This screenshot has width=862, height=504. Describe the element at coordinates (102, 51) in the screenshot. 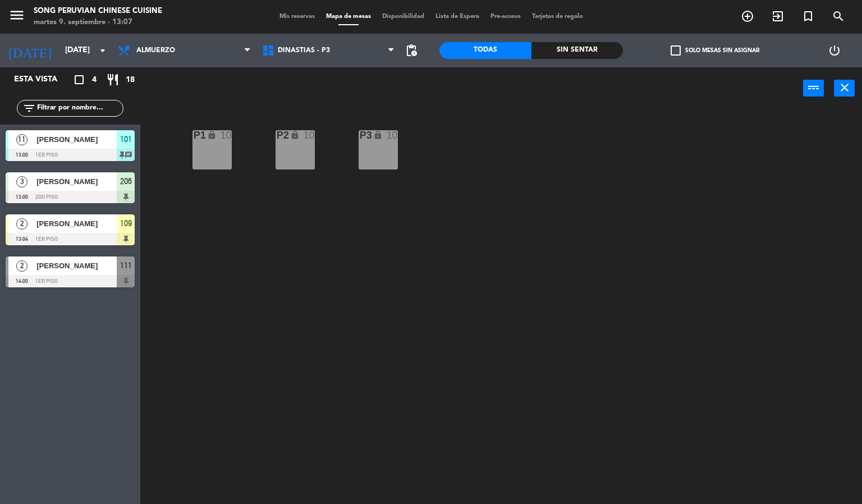

I see `i: arrow_drop_down` at that location.